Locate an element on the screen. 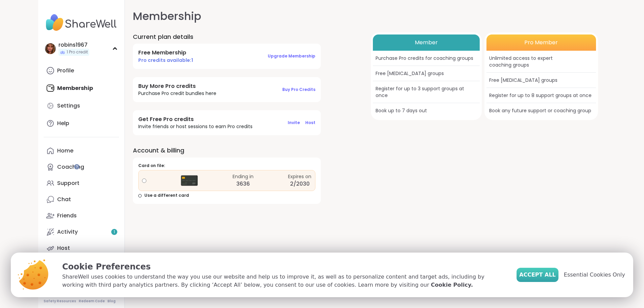 The width and height of the screenshot is (644, 308). span: Upgrade Membership is located at coordinates (291, 56).